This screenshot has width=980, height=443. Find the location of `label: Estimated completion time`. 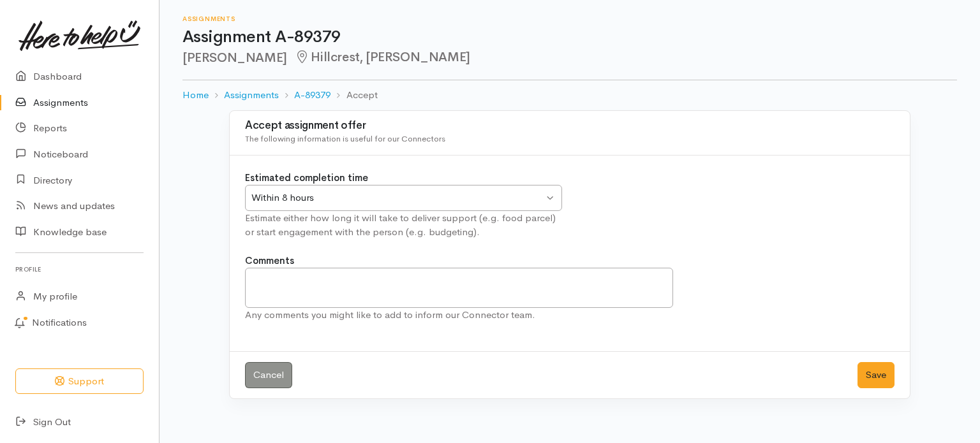

label: Estimated completion time is located at coordinates (307, 178).